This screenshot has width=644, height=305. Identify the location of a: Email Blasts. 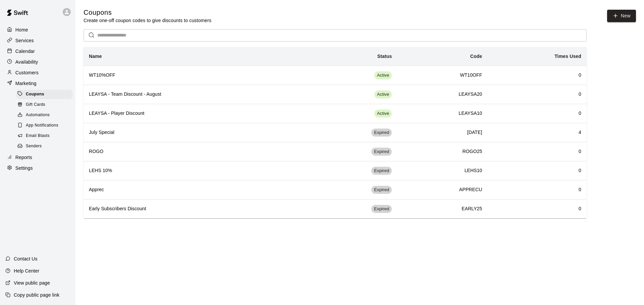
(46, 136).